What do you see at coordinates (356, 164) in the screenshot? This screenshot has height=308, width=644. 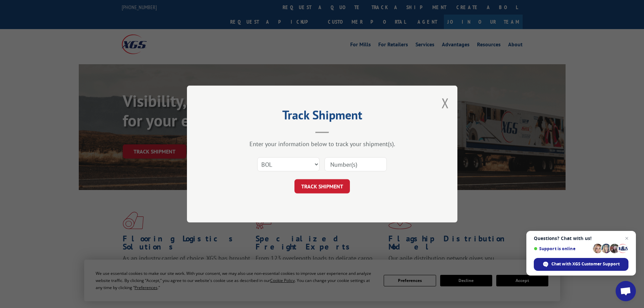 I see `input: Number(s)` at bounding box center [356, 164].